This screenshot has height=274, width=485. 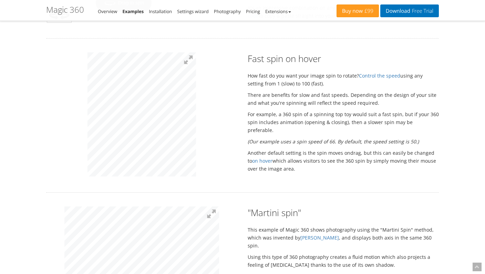 I want to click on h2: "Martini spin", so click(x=343, y=213).